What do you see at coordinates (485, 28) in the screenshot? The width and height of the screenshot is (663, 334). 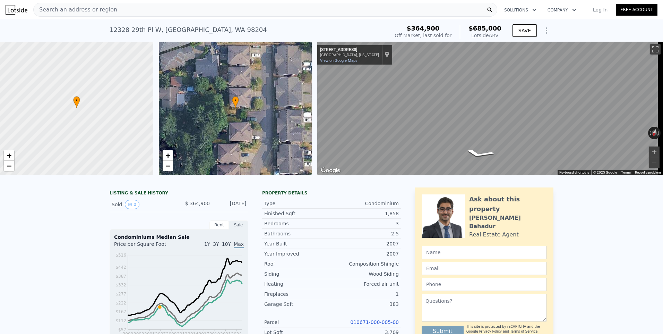 I see `span: $685,000` at bounding box center [485, 28].